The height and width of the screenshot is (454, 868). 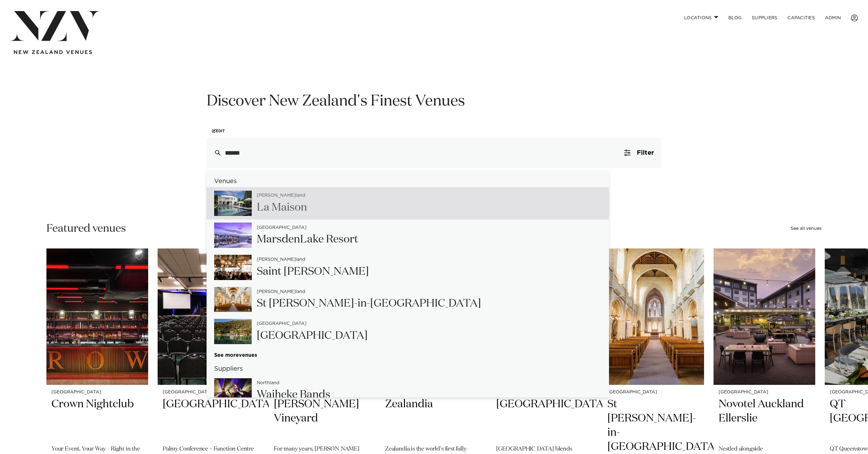 What do you see at coordinates (282, 208) in the screenshot?
I see `h2: son` at bounding box center [282, 208].